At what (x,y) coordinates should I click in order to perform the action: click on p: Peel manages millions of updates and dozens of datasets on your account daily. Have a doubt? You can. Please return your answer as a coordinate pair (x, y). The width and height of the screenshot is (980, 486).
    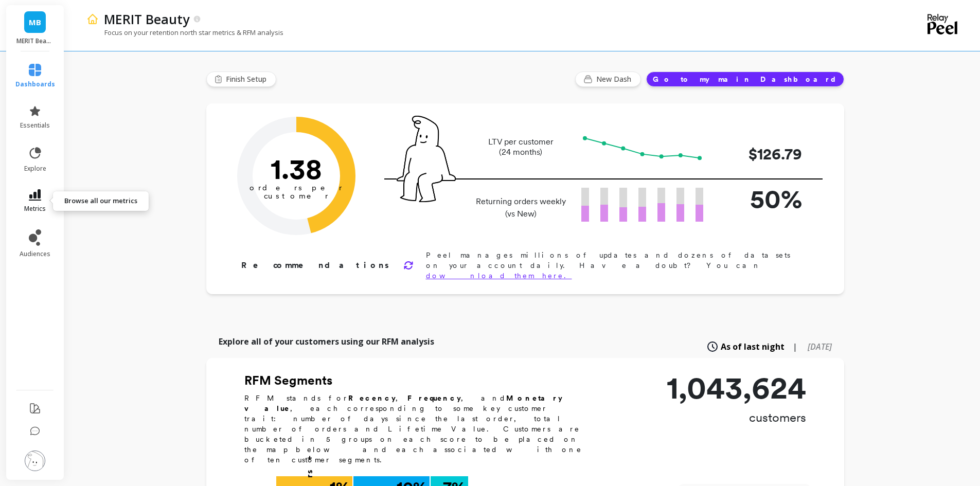
    Looking at the image, I should click on (618, 266).